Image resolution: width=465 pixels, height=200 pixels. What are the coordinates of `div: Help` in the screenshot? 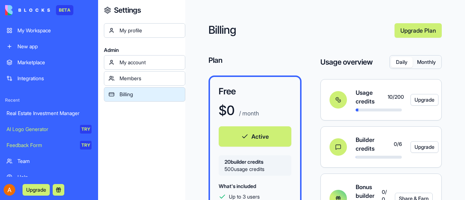 It's located at (55, 177).